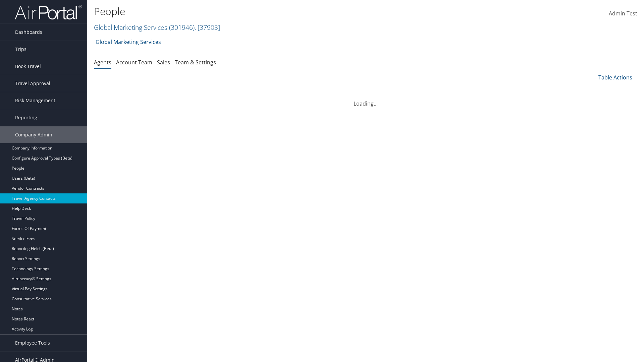 The height and width of the screenshot is (362, 644). I want to click on a: Agents, so click(103, 63).